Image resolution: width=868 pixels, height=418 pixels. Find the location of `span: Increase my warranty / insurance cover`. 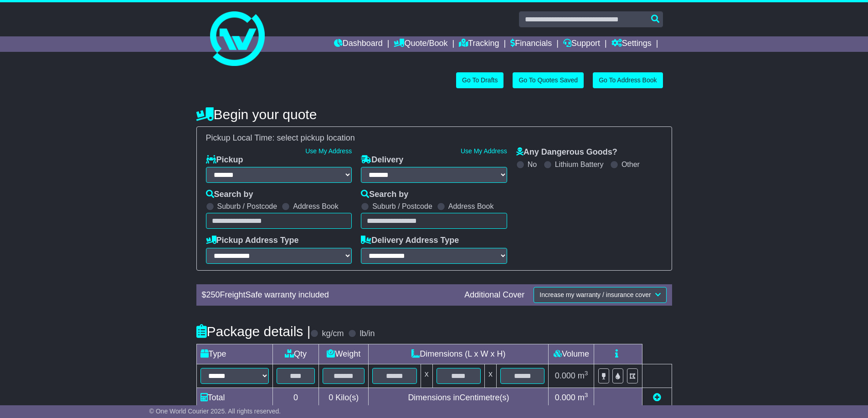

span: Increase my warranty / insurance cover is located at coordinates (595, 295).